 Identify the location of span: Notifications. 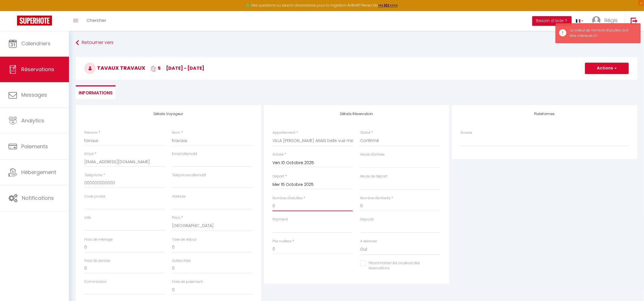
(38, 198).